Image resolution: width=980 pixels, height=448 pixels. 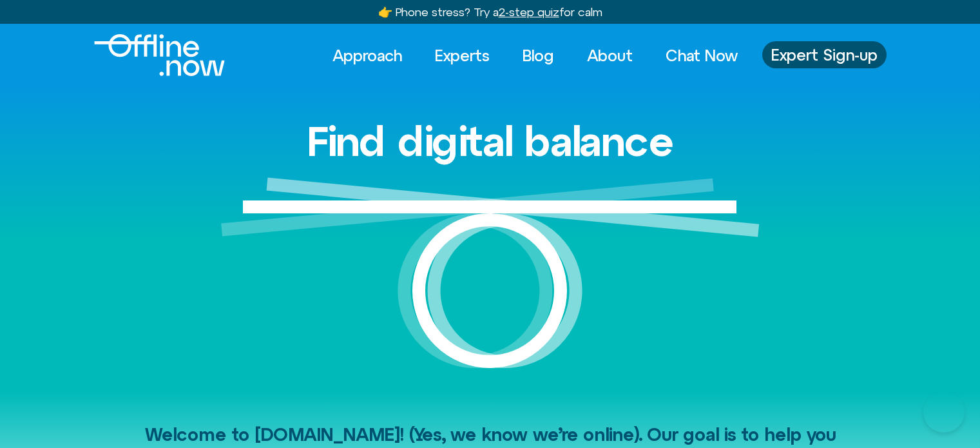 What do you see at coordinates (148, 55) in the screenshot?
I see `div: Logo` at bounding box center [148, 55].